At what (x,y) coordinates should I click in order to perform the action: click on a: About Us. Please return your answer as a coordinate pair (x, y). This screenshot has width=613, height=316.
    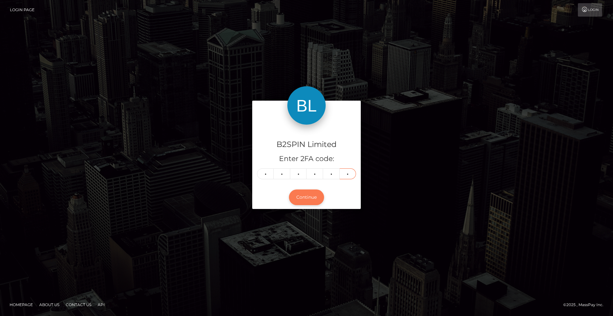
    Looking at the image, I should click on (49, 304).